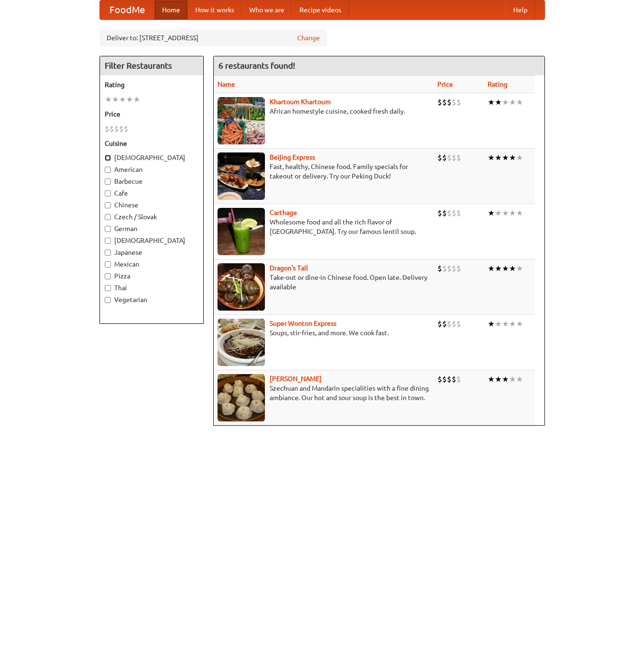 This screenshot has width=644, height=670. Describe the element at coordinates (497, 84) in the screenshot. I see `a: Rating` at that location.